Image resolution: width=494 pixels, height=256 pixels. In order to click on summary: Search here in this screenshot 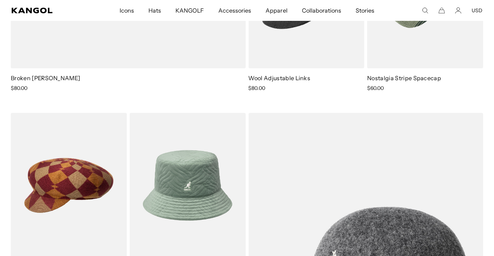, I will do `click(425, 10)`.